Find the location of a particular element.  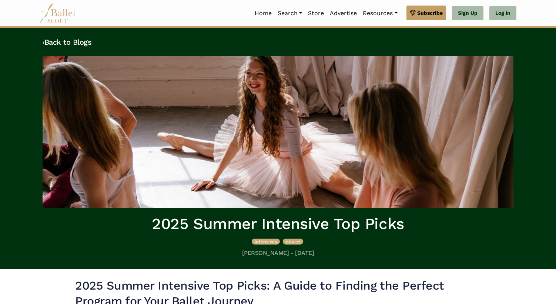

h1: 2025 Summer Intensive Top Picks is located at coordinates (278, 224).